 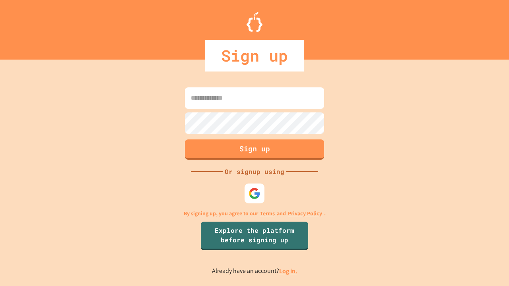 What do you see at coordinates (267, 214) in the screenshot?
I see `a: Terms` at bounding box center [267, 214].